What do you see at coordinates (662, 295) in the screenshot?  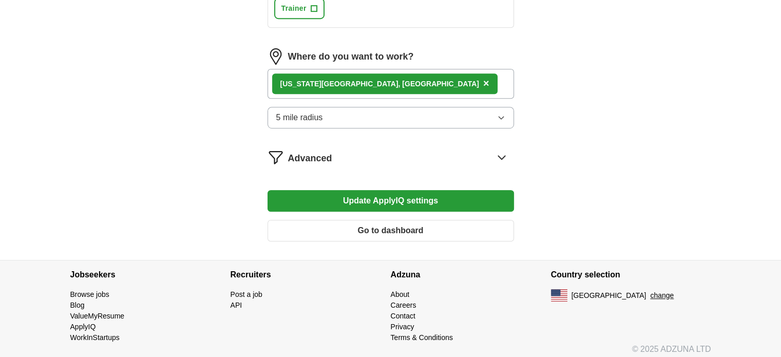 I see `button: change` at bounding box center [662, 295].